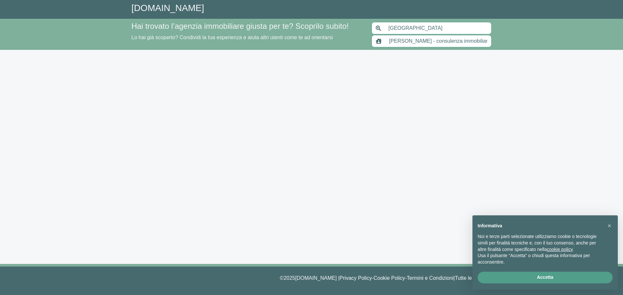 The height and width of the screenshot is (295, 623). Describe the element at coordinates (540, 243) in the screenshot. I see `p: Noi e terze parti selezionate utilizziamo cookie o tecnologie simili per finalità tecniche e, con...` at that location.